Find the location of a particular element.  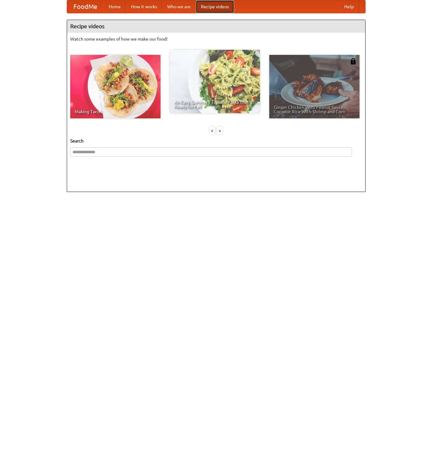

h5: Search is located at coordinates (216, 141).